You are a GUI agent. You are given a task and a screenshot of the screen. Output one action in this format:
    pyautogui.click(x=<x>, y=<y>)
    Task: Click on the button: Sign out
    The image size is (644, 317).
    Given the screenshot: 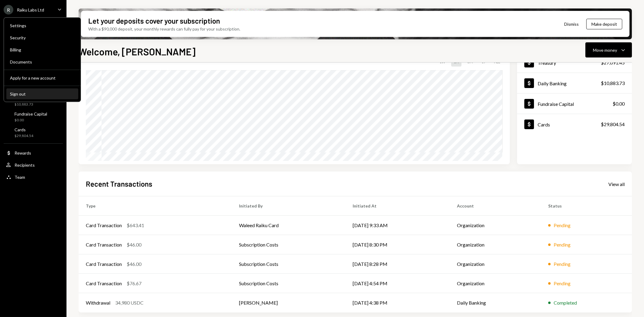 What is the action you would take?
    pyautogui.click(x=42, y=94)
    